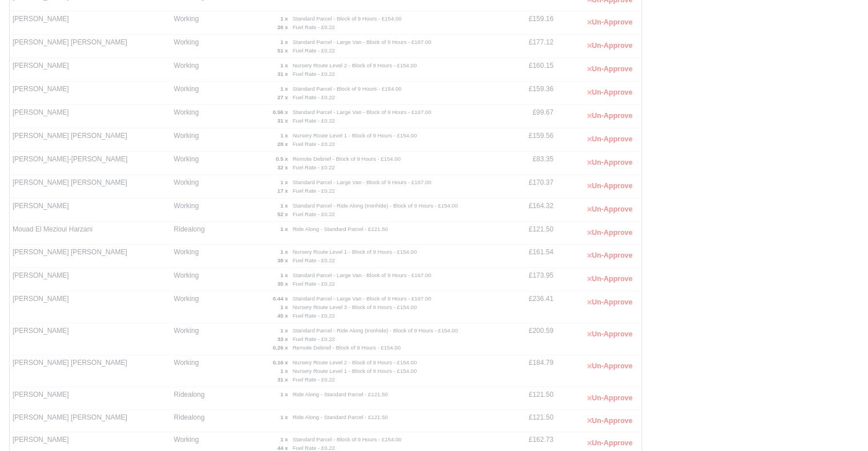  I want to click on strong: 0.16 x, so click(280, 362).